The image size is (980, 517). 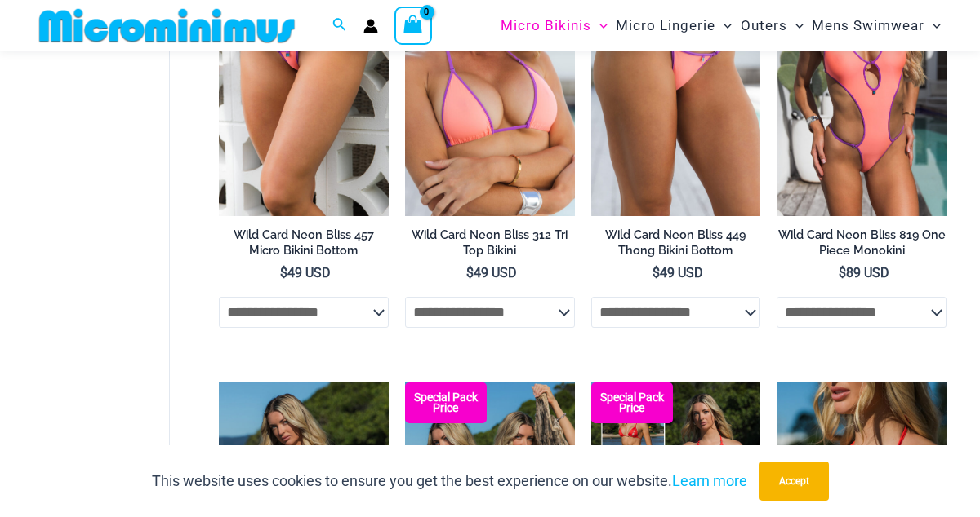 What do you see at coordinates (864, 273) in the screenshot?
I see `bdi: 89 USD` at bounding box center [864, 273].